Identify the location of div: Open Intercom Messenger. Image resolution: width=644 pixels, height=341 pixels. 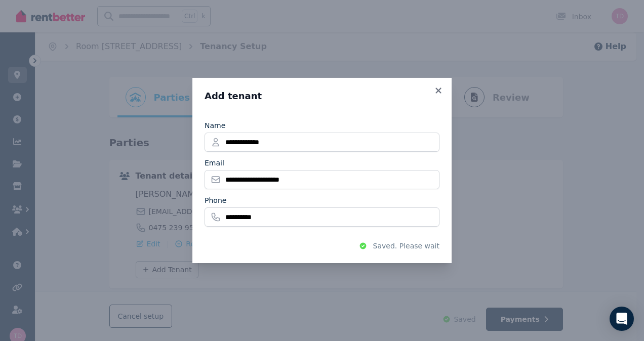
(621, 319).